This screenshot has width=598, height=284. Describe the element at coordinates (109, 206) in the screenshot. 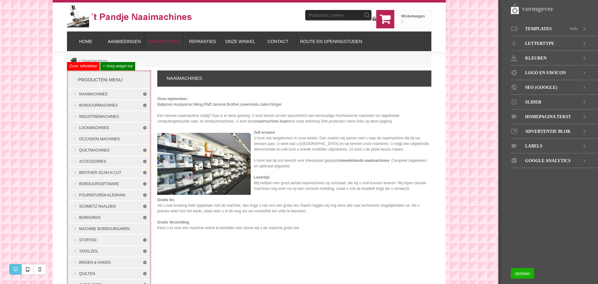

I see `a: SCHMETZ NAALDEN` at that location.